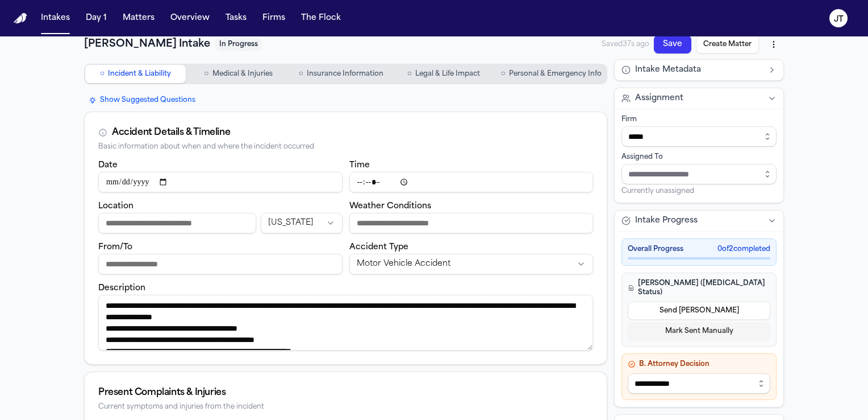 The height and width of the screenshot is (420, 868). What do you see at coordinates (699, 331) in the screenshot?
I see `button: Mark Sent Manually` at bounding box center [699, 331].